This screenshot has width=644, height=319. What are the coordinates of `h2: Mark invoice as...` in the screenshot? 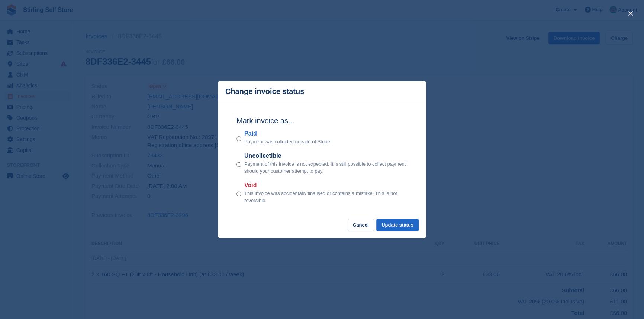 It's located at (322, 121).